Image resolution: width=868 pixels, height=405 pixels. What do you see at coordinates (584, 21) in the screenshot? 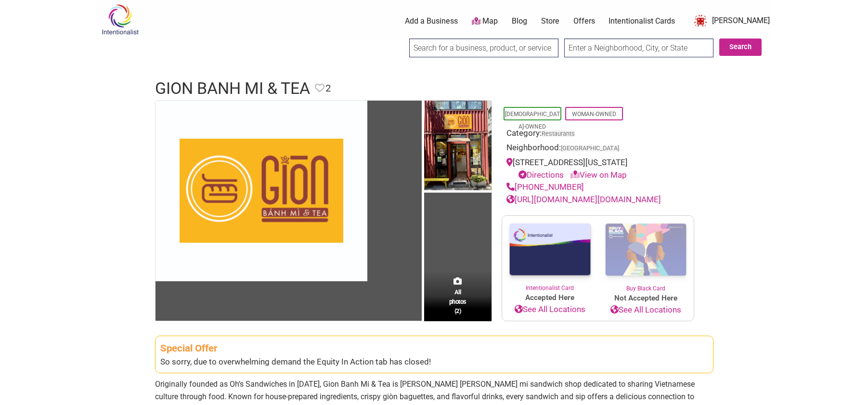
I see `a: Offers` at bounding box center [584, 21].